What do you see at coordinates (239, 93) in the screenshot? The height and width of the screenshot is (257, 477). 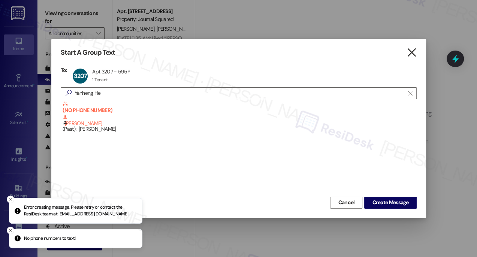 I see `input: Search for any contact or apartment` at bounding box center [239, 93].